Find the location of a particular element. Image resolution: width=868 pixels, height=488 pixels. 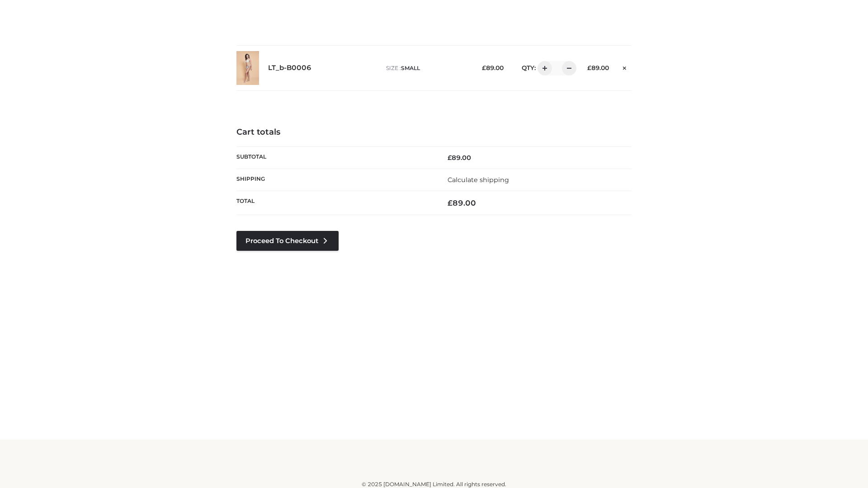

a: LT_b-B0006 is located at coordinates (290, 68).